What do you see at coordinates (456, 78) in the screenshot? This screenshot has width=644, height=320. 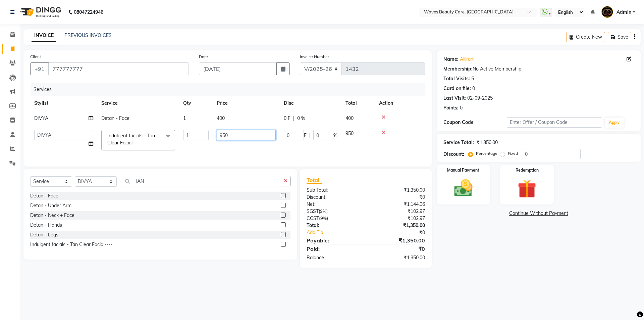 I see `div: Total Visits:` at bounding box center [456, 78].